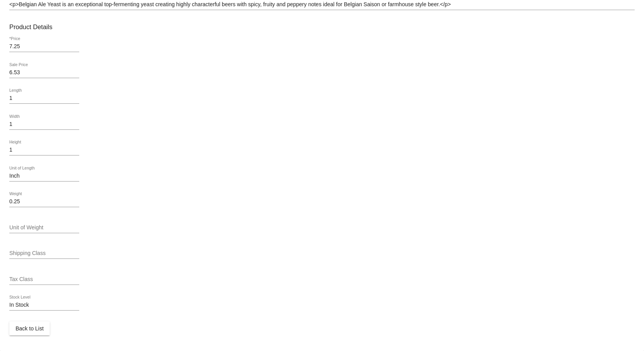 The image size is (644, 351). I want to click on input: Shipping Class, so click(44, 254).